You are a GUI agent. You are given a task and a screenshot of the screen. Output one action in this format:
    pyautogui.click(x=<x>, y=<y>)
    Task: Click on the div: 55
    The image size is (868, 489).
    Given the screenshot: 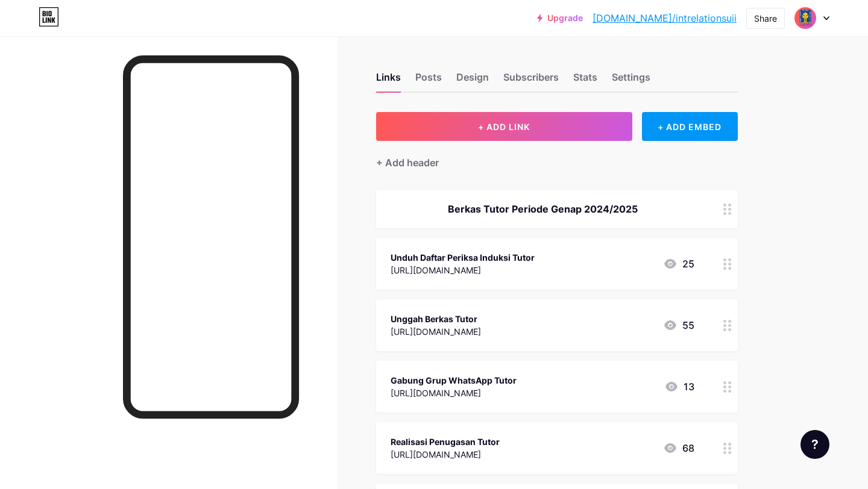 What is the action you would take?
    pyautogui.click(x=679, y=325)
    